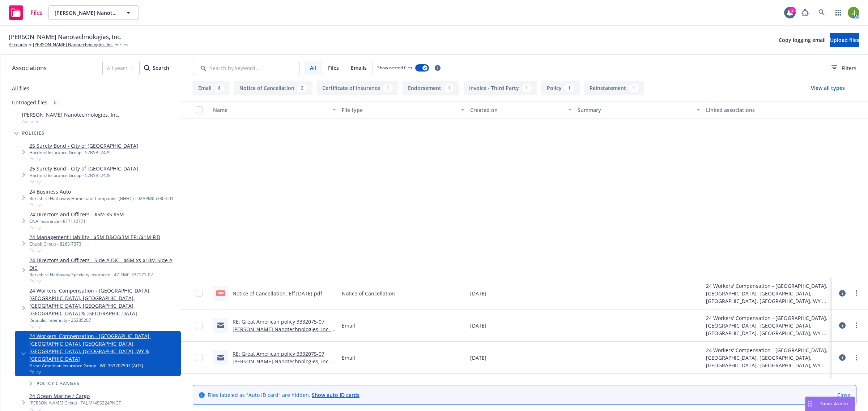  I want to click on span: Upload files, so click(844, 40).